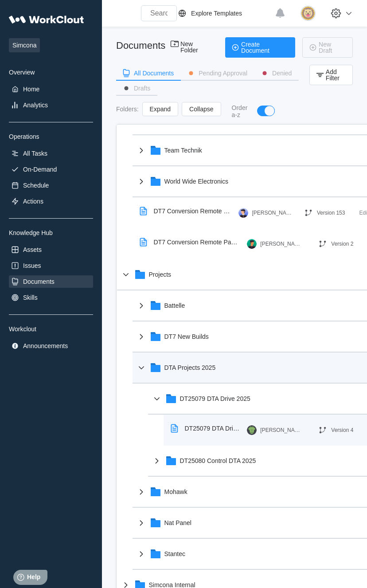 Image resolution: width=367 pixels, height=588 pixels. What do you see at coordinates (31, 89) in the screenshot?
I see `div: Home` at bounding box center [31, 89].